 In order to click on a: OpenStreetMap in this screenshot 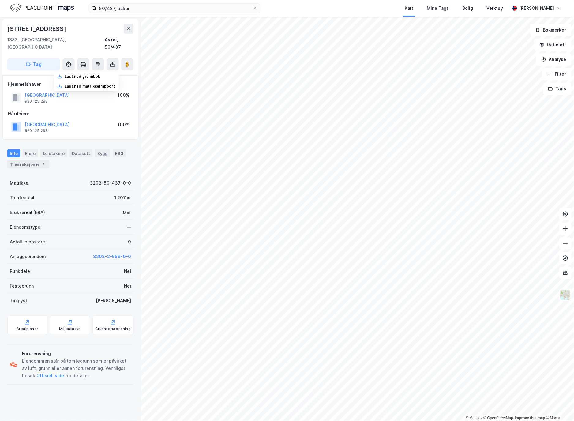, I will do `click(498, 418)`.